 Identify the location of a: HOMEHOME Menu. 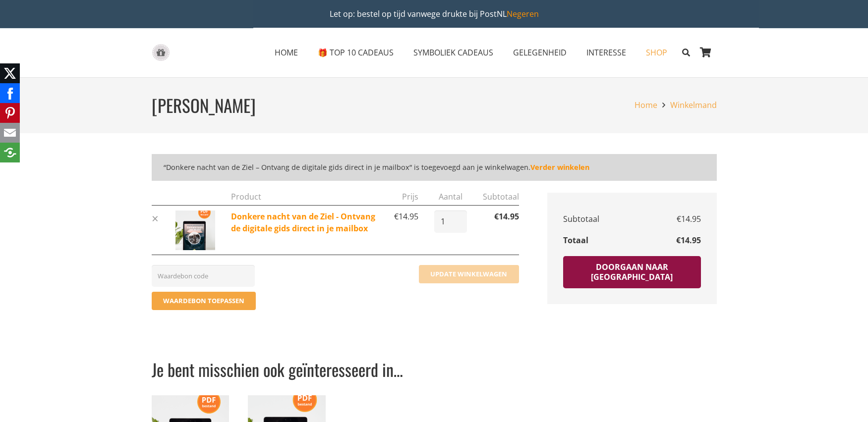
(286, 52).